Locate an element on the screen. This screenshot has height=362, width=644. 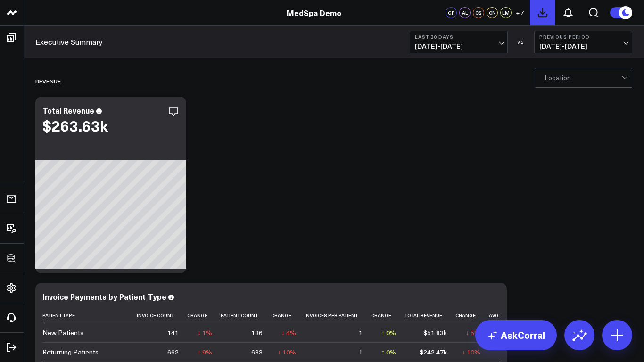
div: AL is located at coordinates (465, 13).